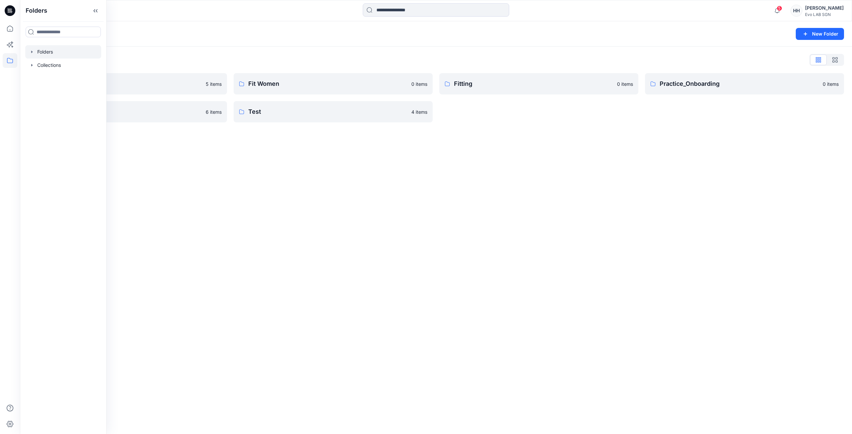  Describe the element at coordinates (744, 84) in the screenshot. I see `a: Practice_Onboarding0 items` at that location.